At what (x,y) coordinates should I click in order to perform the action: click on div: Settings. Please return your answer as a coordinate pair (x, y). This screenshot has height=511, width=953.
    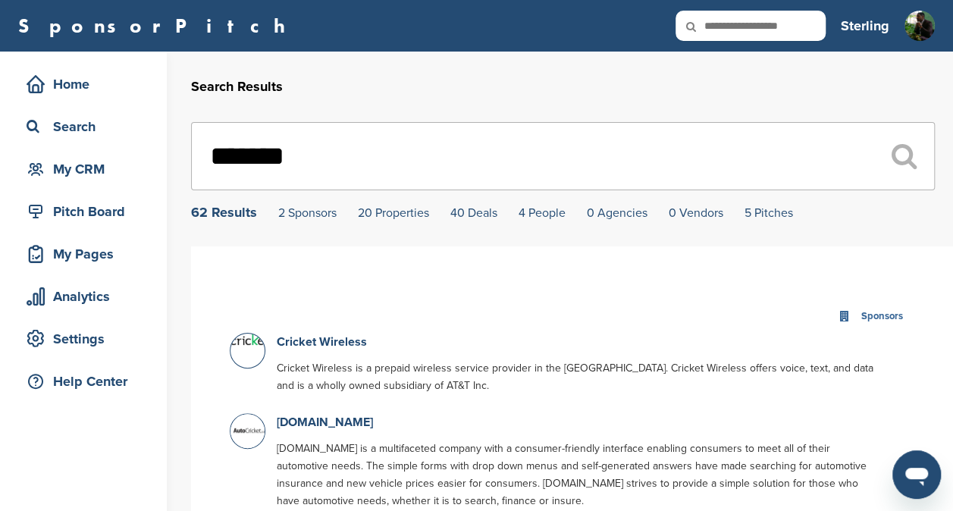
    Looking at the image, I should click on (87, 339).